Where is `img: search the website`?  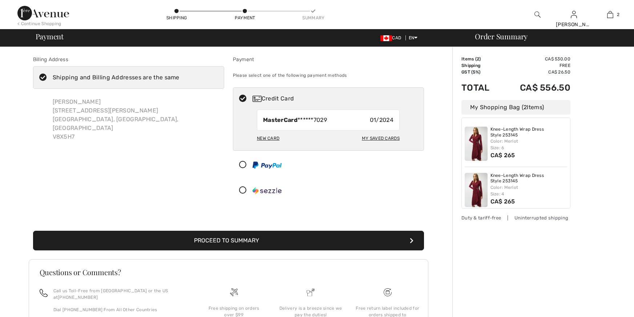 img: search the website is located at coordinates (538, 15).